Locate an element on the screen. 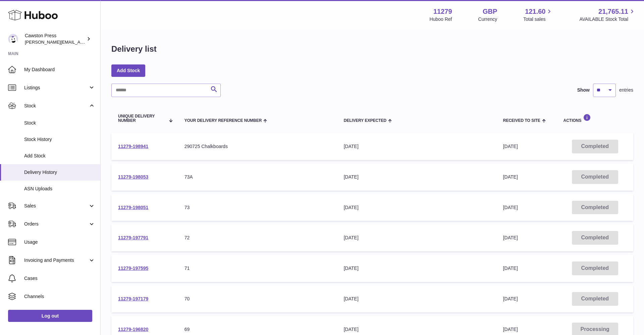 The image size is (644, 335). a: 11279-198053 is located at coordinates (133, 177).